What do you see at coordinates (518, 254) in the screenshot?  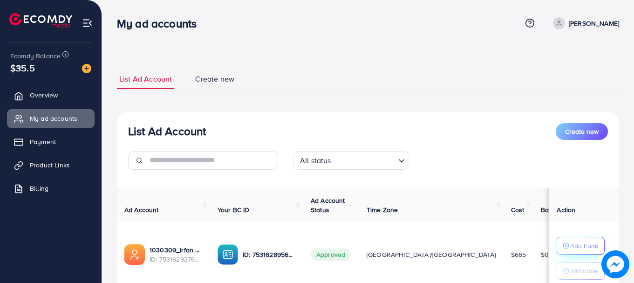 I see `span: $665` at bounding box center [518, 254].